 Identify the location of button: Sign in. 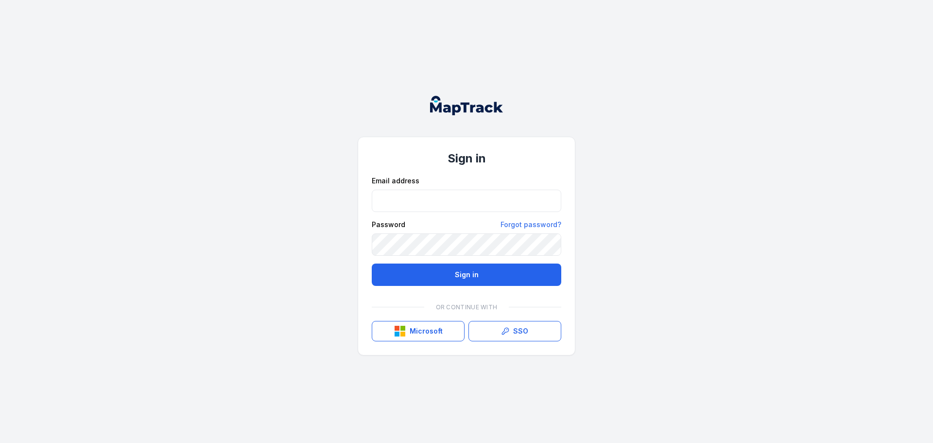
(466, 275).